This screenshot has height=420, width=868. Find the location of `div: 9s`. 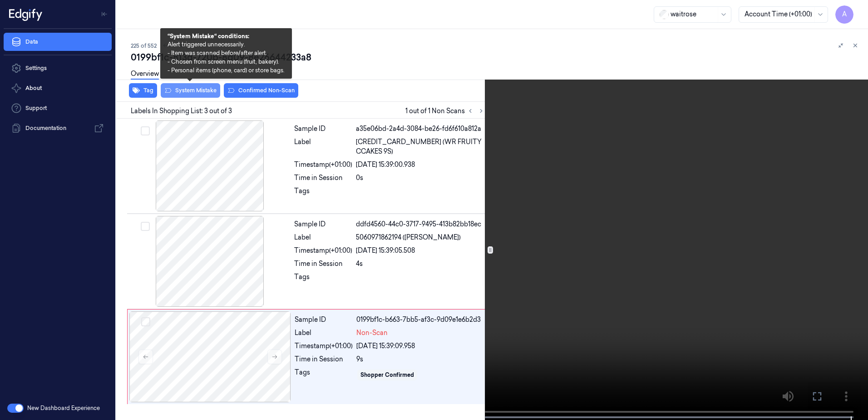

div: 9s is located at coordinates (420, 359).